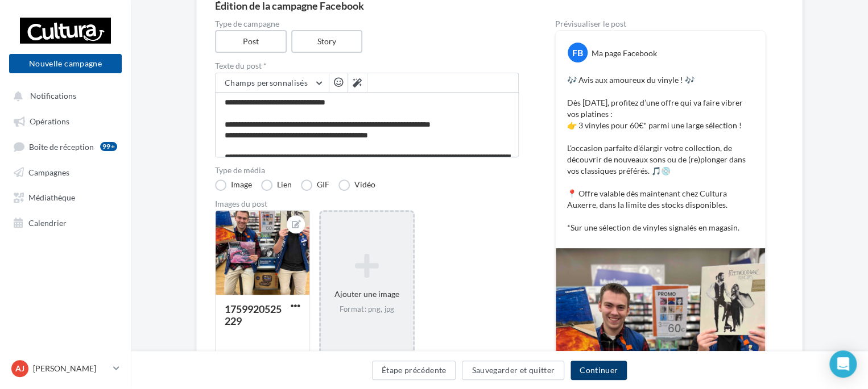 The width and height of the screenshot is (868, 389). I want to click on a: Campagnes, so click(66, 171).